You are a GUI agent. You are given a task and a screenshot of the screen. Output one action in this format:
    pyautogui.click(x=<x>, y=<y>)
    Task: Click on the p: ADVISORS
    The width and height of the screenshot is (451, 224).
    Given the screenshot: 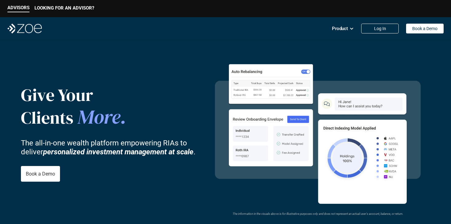 What is the action you would take?
    pyautogui.click(x=18, y=8)
    